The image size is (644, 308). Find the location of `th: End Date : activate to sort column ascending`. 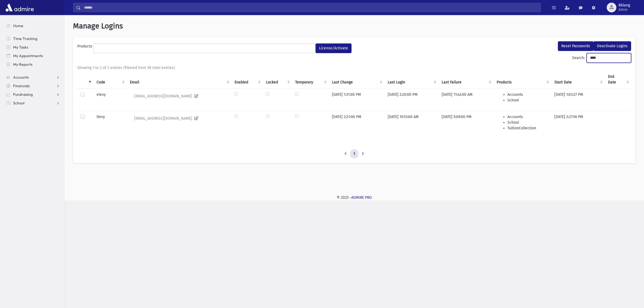

th: End Date : activate to sort column ascending is located at coordinates (618, 79).